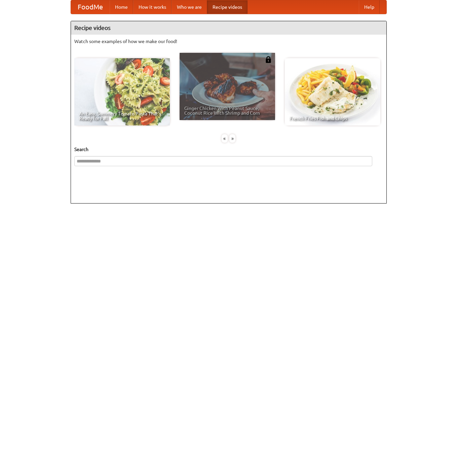 Image resolution: width=457 pixels, height=476 pixels. Describe the element at coordinates (268, 60) in the screenshot. I see `img: 483408.png` at that location.